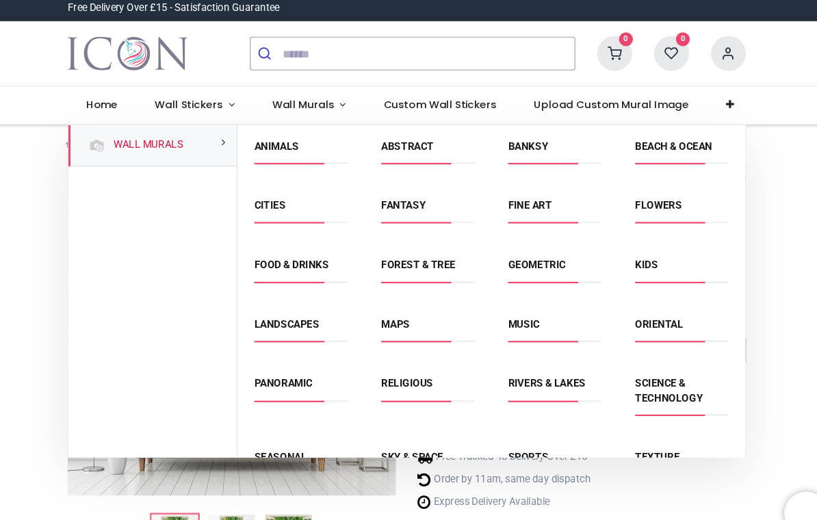 The width and height of the screenshot is (817, 520). What do you see at coordinates (296, 308) in the screenshot?
I see `a: Landscapes` at bounding box center [296, 308].